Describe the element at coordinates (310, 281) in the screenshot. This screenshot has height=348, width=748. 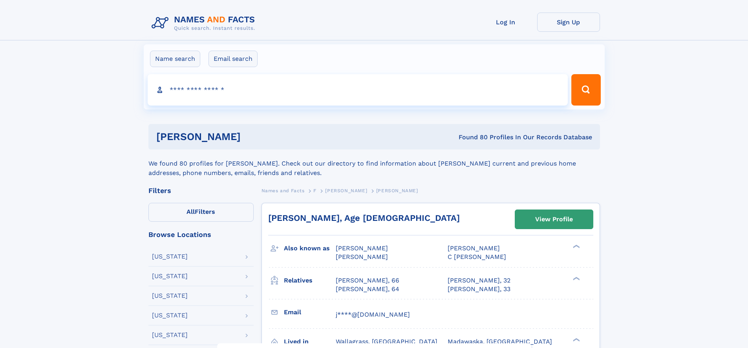
I see `h3: Relatives` at that location.